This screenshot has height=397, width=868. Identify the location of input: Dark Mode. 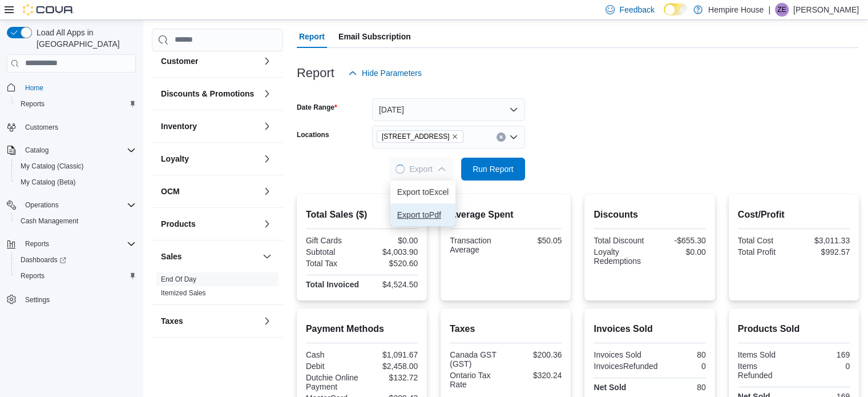
(676, 9).